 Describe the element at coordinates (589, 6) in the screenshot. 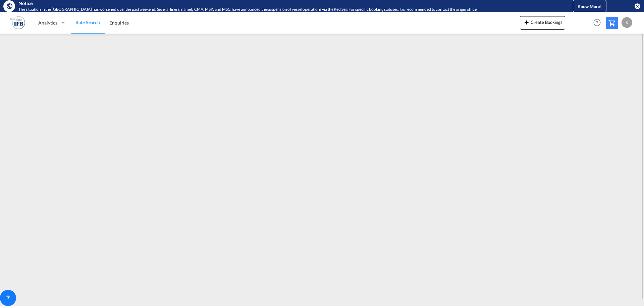

I see `span: Know More!` at that location.